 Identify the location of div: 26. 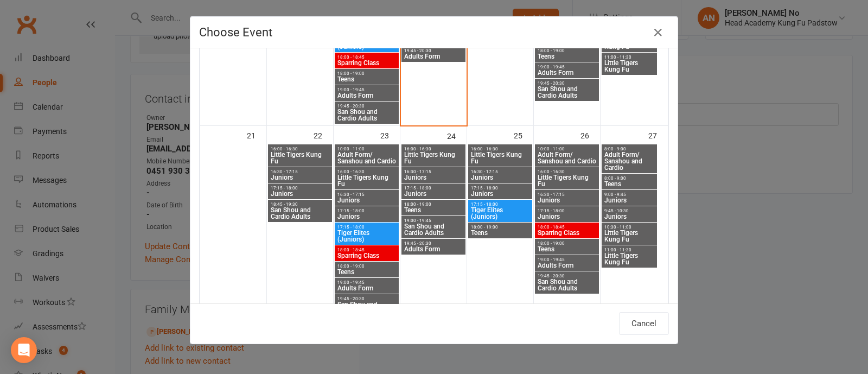
(591, 135).